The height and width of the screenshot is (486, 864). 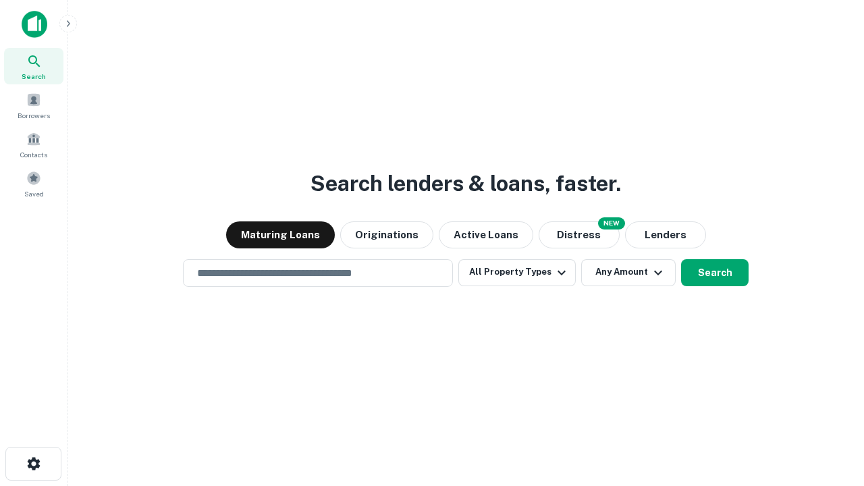 What do you see at coordinates (34, 155) in the screenshot?
I see `span: Contacts` at bounding box center [34, 155].